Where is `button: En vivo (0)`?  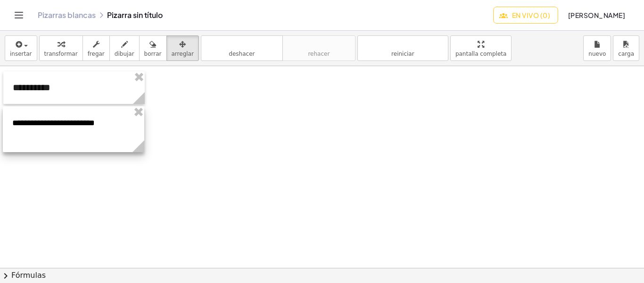
button: En vivo (0) is located at coordinates (526, 15).